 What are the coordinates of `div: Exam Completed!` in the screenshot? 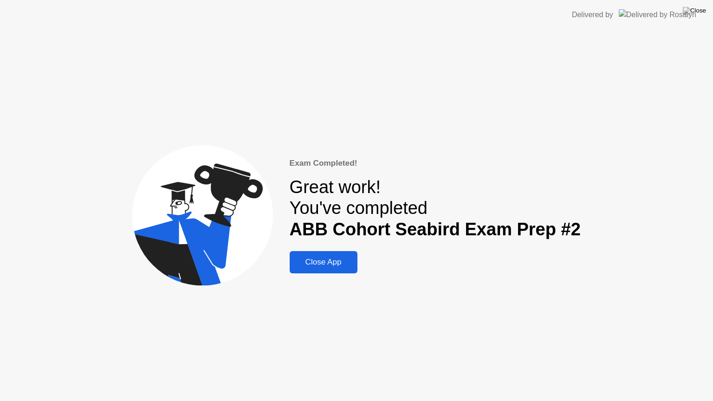 It's located at (435, 163).